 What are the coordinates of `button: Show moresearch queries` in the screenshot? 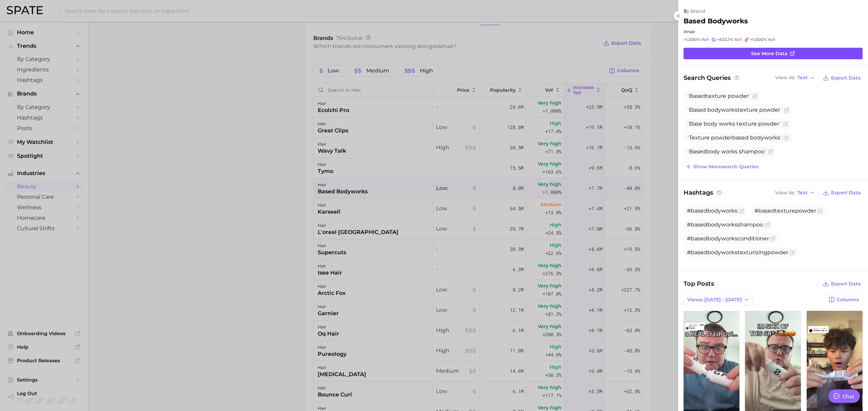 It's located at (722, 166).